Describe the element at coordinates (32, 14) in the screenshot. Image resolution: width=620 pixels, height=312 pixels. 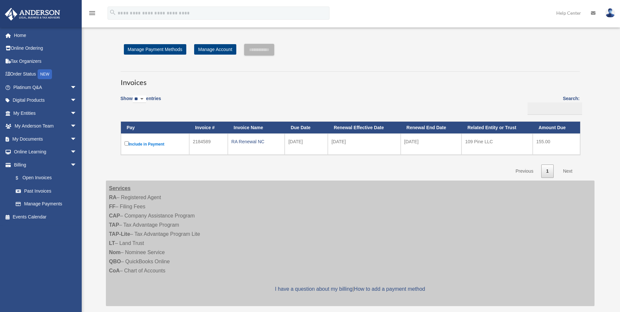
I see `img: Anderson Advisors Platinum Portal` at that location.